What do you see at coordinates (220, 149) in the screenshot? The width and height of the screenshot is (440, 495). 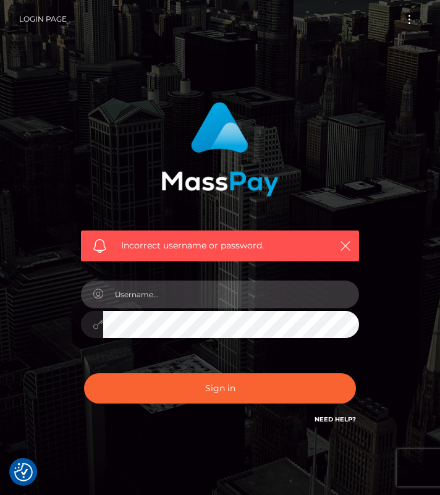 I see `img: MassPay Login` at bounding box center [220, 149].